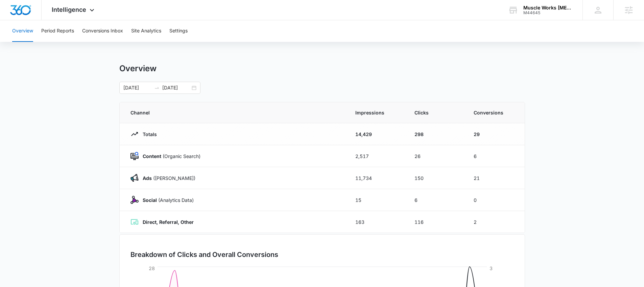 This screenshot has width=644, height=287. I want to click on strong: Direct, Referral, Other, so click(168, 222).